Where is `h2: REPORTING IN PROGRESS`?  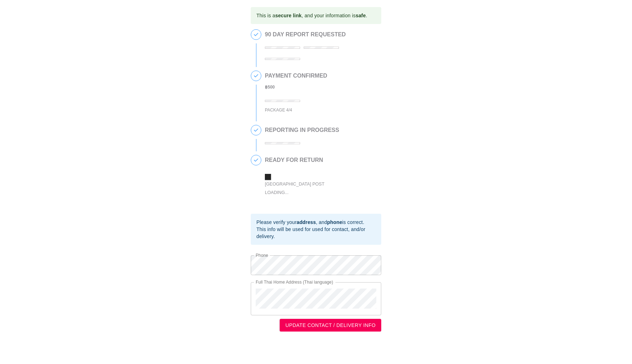 h2: REPORTING IN PROGRESS is located at coordinates (301, 130).